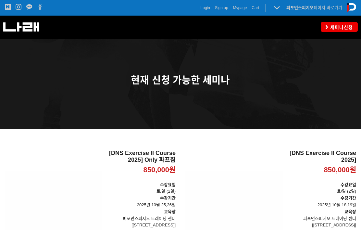 The width and height of the screenshot is (361, 230). Describe the element at coordinates (255, 8) in the screenshot. I see `span: Cart` at that location.